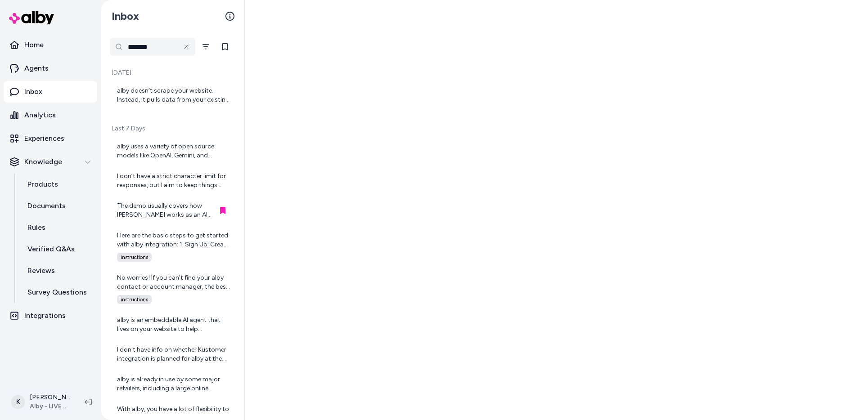 Image resolution: width=864 pixels, height=420 pixels. What do you see at coordinates (58, 293) in the screenshot?
I see `a: Survey Questions` at bounding box center [58, 293].